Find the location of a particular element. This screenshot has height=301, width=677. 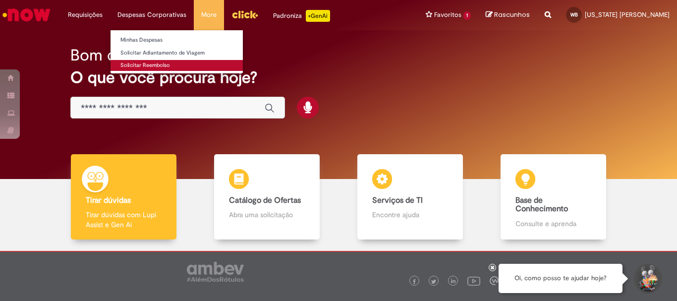

a: Solicitar Reembolso is located at coordinates (176, 65).